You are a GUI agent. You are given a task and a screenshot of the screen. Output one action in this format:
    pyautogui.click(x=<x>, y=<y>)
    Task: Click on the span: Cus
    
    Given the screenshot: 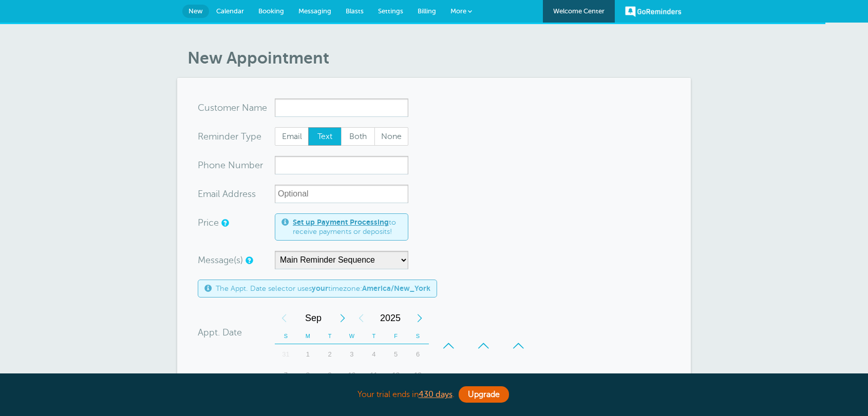 What is the action you would take?
    pyautogui.click(x=206, y=108)
    